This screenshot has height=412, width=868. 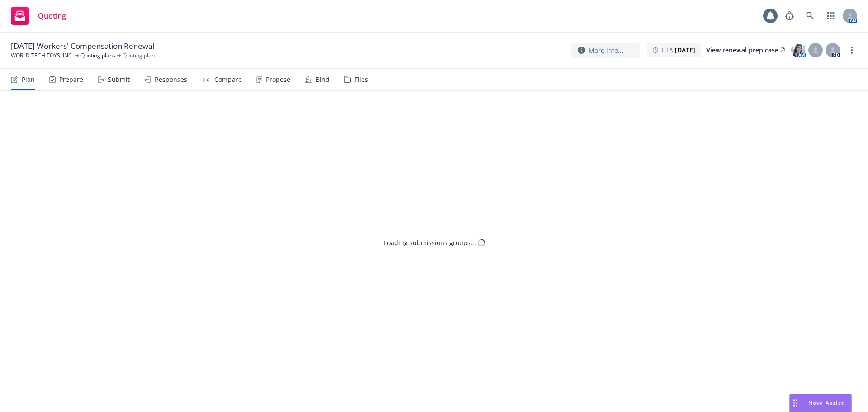 What do you see at coordinates (745, 50) in the screenshot?
I see `div: View renewal prep case` at bounding box center [745, 50].